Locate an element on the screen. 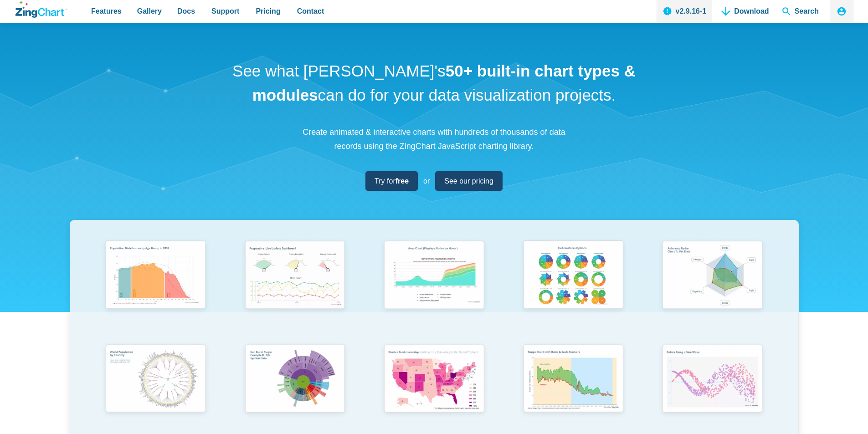  img: Election Predictions Map is located at coordinates (433, 380).